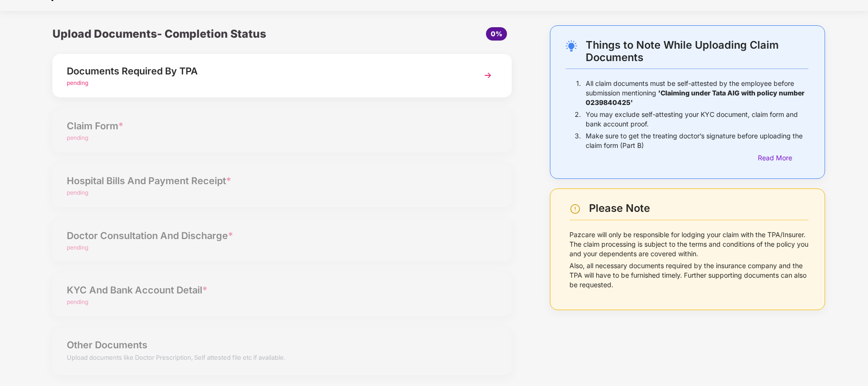 The image size is (868, 386). What do you see at coordinates (579, 93) in the screenshot?
I see `p: 1.` at bounding box center [579, 93].